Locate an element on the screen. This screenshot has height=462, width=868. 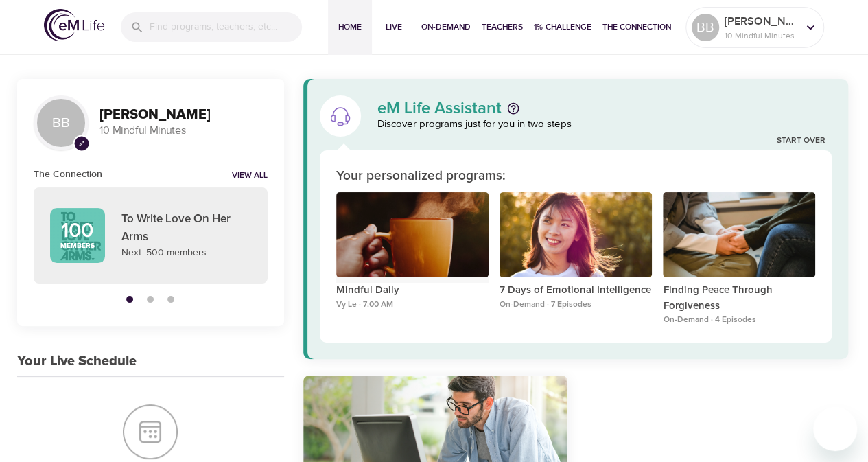
span: Live is located at coordinates (394, 27).